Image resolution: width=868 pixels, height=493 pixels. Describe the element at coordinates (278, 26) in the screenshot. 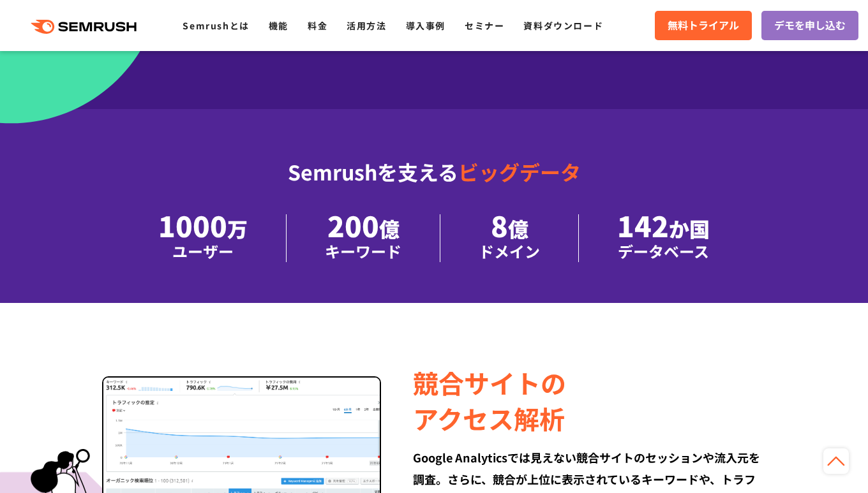

I see `a: 機能` at that location.